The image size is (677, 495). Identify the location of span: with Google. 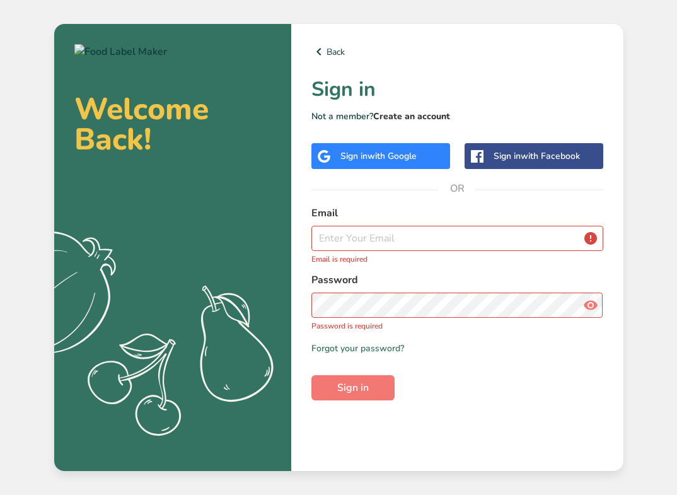
(392, 156).